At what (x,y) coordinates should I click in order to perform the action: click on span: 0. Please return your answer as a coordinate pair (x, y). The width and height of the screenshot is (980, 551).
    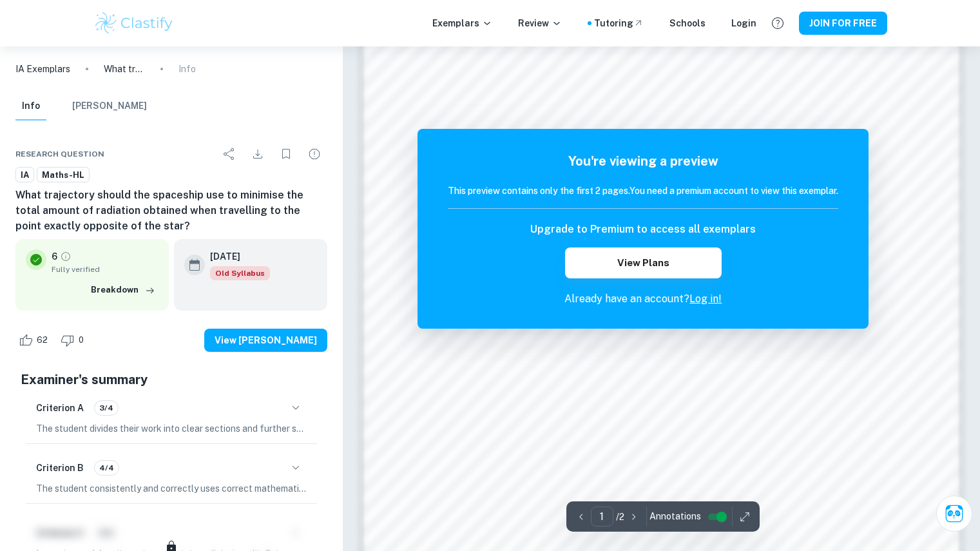
    Looking at the image, I should click on (81, 340).